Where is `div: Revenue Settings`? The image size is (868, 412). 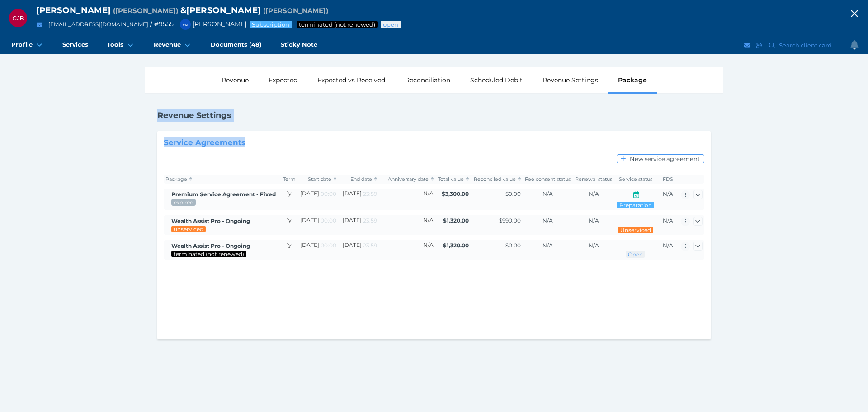 div: Revenue Settings is located at coordinates (570, 80).